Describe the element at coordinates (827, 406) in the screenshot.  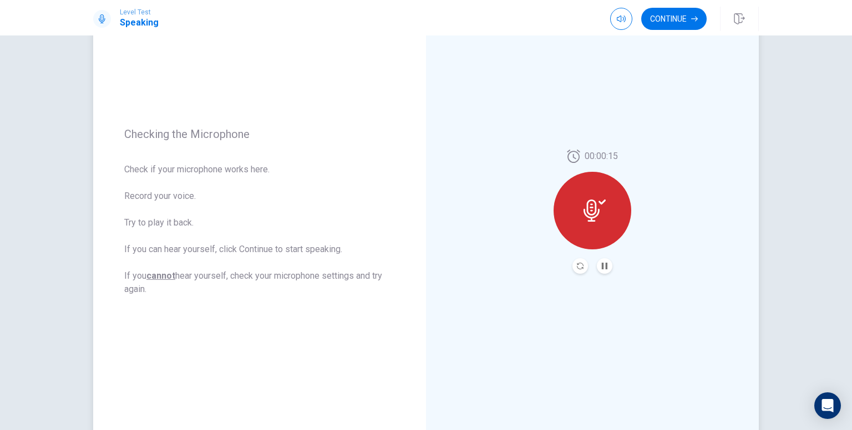
I see `div: Open Intercom Messenger` at that location.